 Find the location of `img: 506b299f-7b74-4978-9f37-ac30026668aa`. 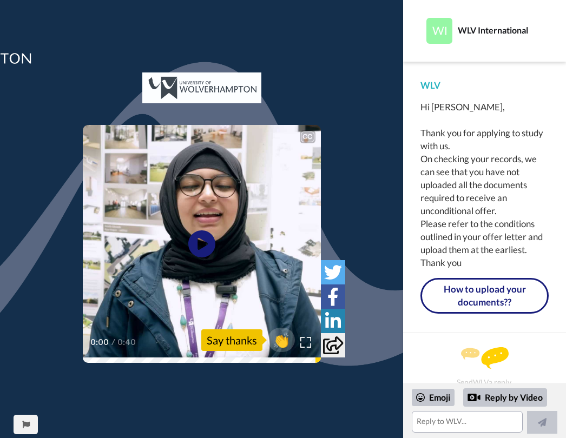

img: 506b299f-7b74-4978-9f37-ac30026668aa is located at coordinates (202, 88).